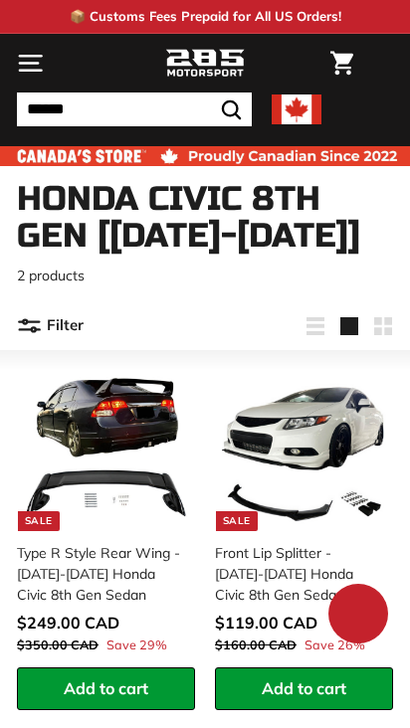 This screenshot has width=410, height=728. What do you see at coordinates (68, 622) in the screenshot?
I see `span: $249.00 CAD` at bounding box center [68, 622].